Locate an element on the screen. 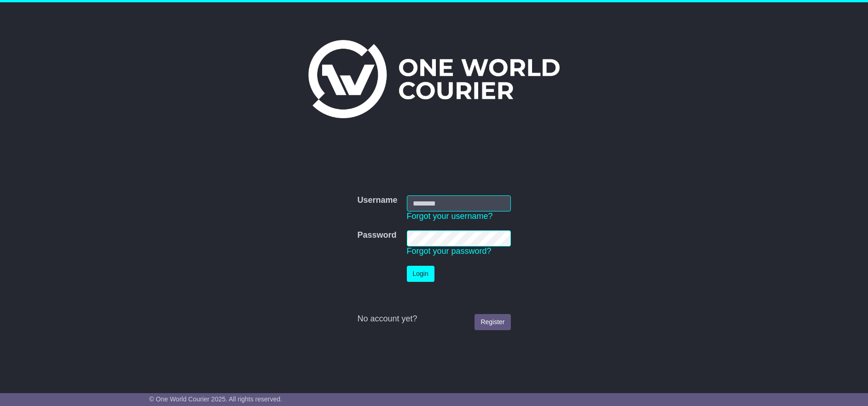 The image size is (868, 406). div: No account yet? is located at coordinates (433, 319).